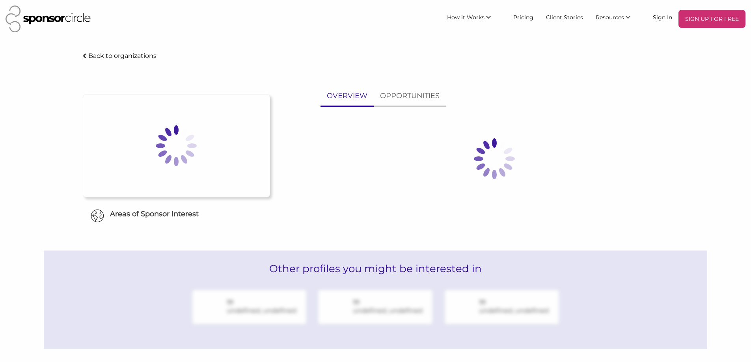  Describe the element at coordinates (410, 96) in the screenshot. I see `p: OPPORTUNITIES` at that location.